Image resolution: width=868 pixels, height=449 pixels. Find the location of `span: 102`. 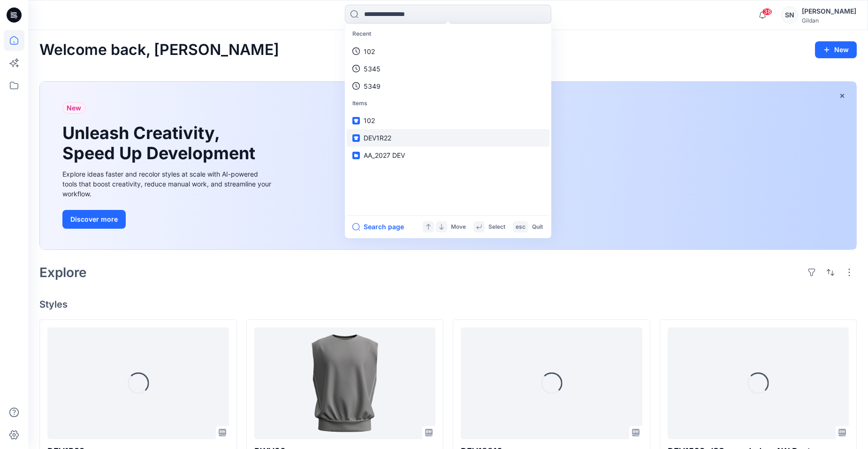

span: 102 is located at coordinates (369, 121).